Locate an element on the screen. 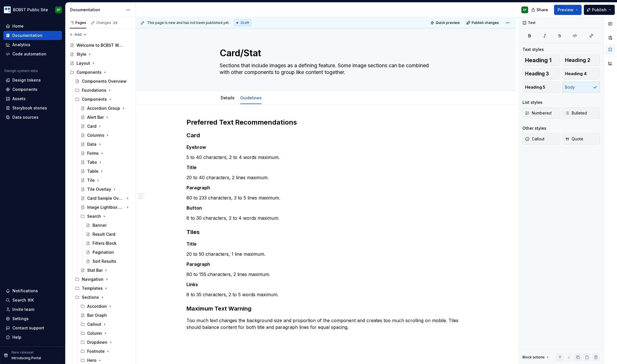 This screenshot has width=617, height=364. div: Layout is located at coordinates (83, 64).